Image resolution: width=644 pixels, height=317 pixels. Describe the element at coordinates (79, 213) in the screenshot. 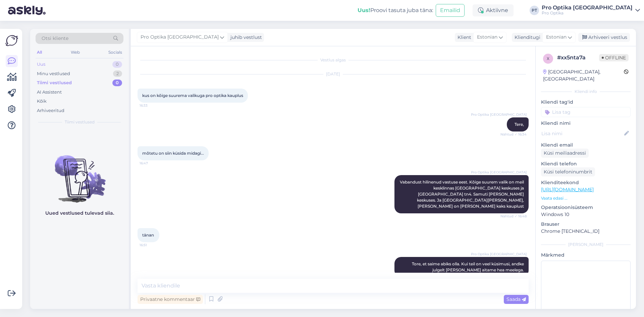

I see `p: Uued vestlused tulevad siia.` at that location.